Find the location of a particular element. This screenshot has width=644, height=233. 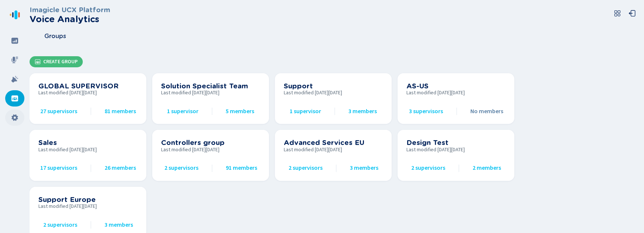

h3: AS-US is located at coordinates (456, 86).